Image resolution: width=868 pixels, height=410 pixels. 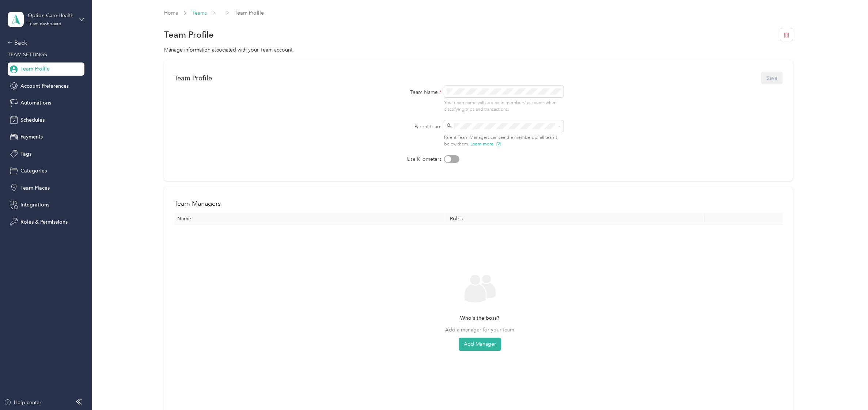 I want to click on label: Team Name, so click(x=409, y=92).